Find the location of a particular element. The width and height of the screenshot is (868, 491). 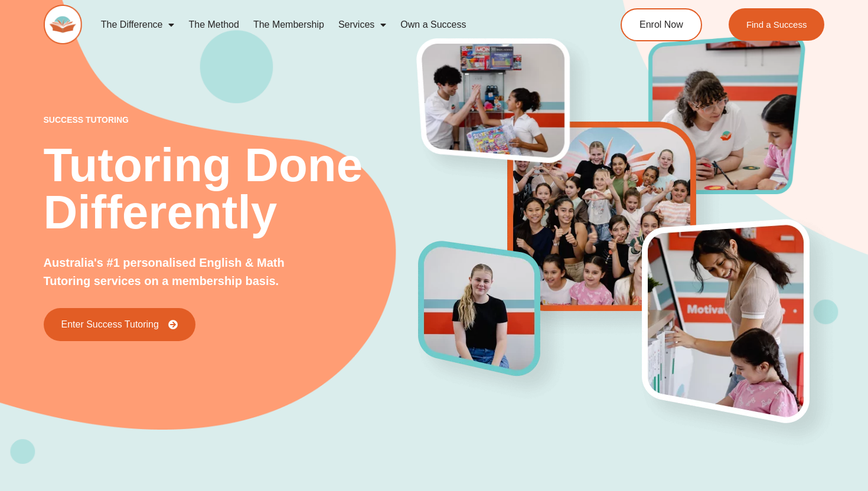

p: Australia's #1 personalised English & Math Tutoring services on a membership basis. is located at coordinates (181, 272).